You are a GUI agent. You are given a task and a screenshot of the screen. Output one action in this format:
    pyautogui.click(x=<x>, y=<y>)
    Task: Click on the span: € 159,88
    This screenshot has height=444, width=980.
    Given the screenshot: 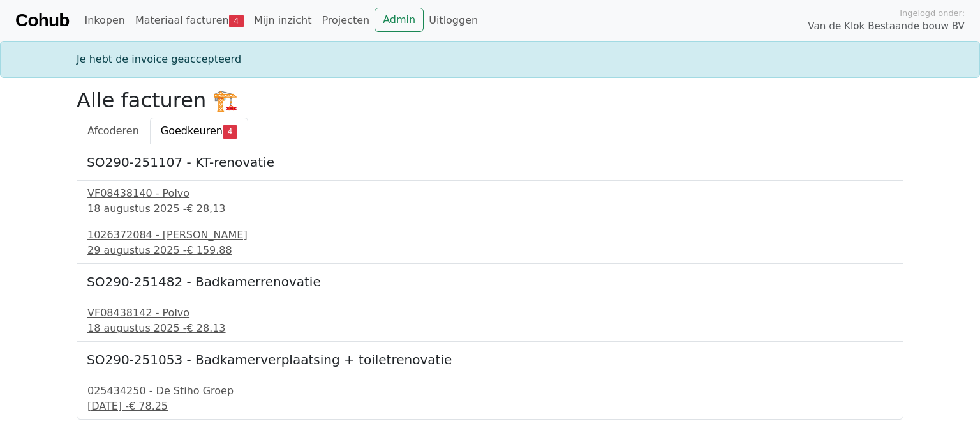 What is the action you would take?
    pyautogui.click(x=209, y=250)
    